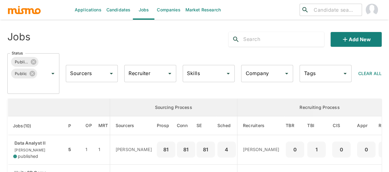 The height and width of the screenshot is (172, 389). What do you see at coordinates (73, 150) in the screenshot?
I see `td: 5` at bounding box center [73, 150].